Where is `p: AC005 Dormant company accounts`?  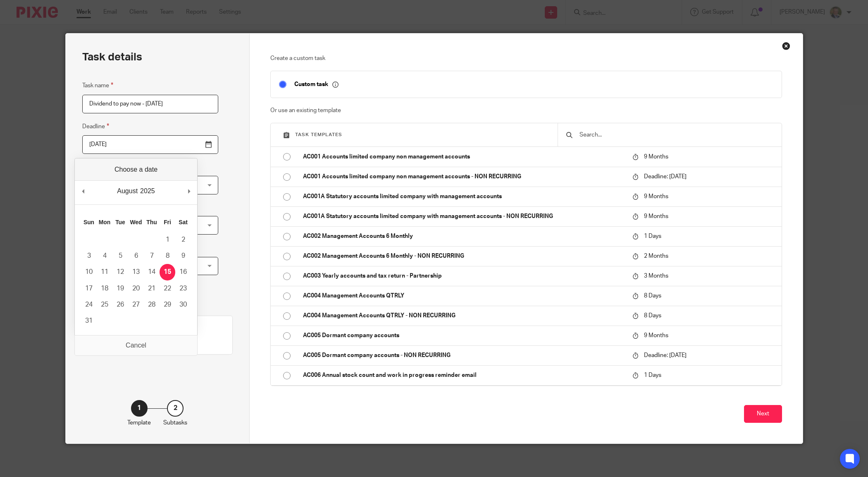 p: AC005 Dormant company accounts is located at coordinates (464, 335).